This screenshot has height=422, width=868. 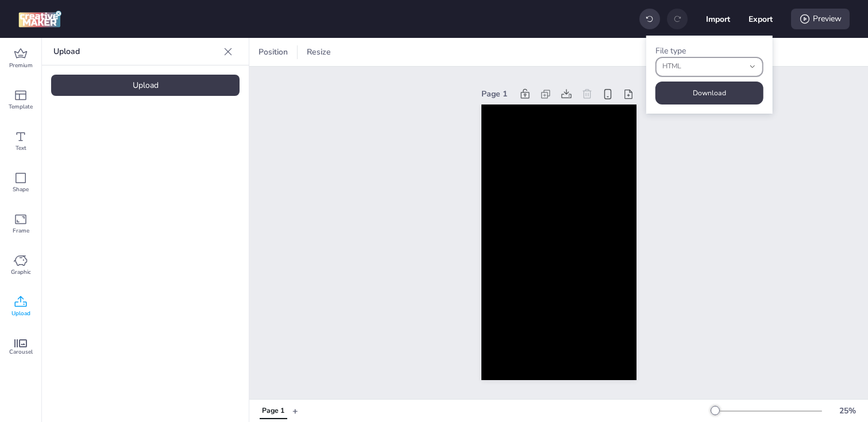 I want to click on span: Template, so click(x=21, y=107).